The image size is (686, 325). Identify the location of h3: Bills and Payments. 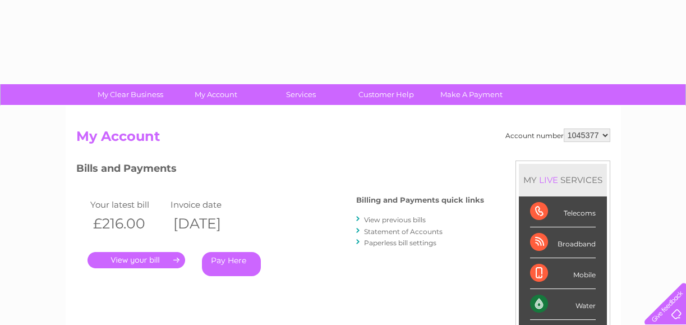
(280, 170).